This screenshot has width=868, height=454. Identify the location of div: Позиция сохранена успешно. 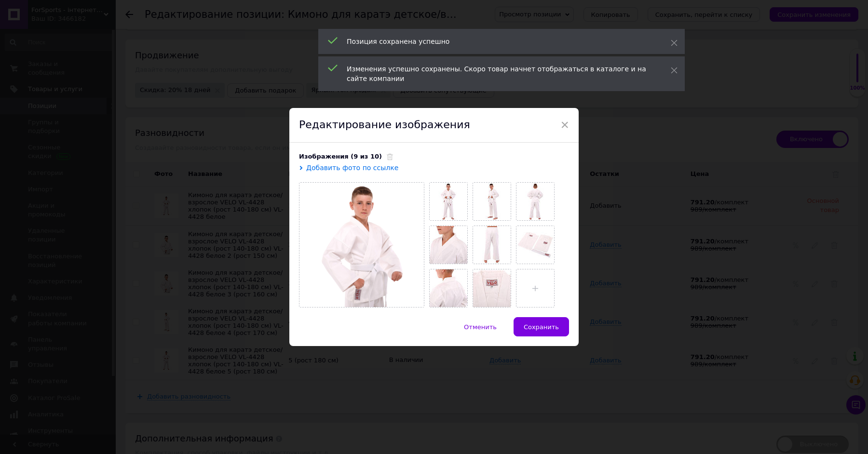
(497, 42).